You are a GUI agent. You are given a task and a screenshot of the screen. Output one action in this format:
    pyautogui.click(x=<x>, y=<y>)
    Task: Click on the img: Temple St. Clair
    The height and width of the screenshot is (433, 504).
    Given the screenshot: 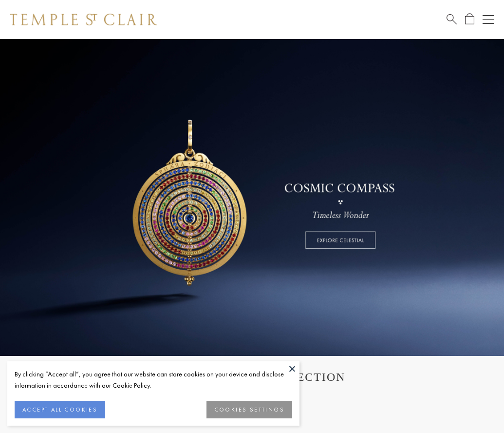 What is the action you would take?
    pyautogui.click(x=84, y=20)
    